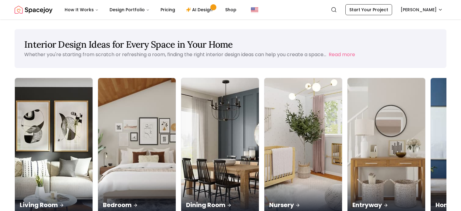 Image resolution: width=461 pixels, height=211 pixels. I want to click on a: AI Design, so click(200, 10).